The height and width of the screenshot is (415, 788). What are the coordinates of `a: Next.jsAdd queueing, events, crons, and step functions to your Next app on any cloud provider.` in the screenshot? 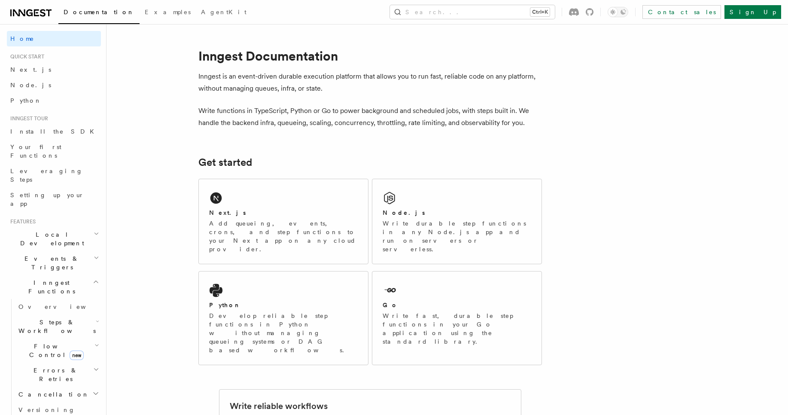 It's located at (283, 221).